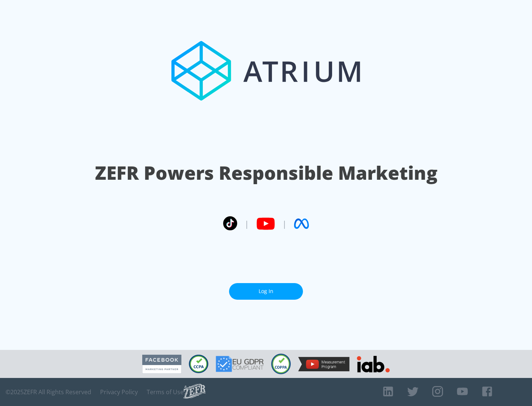 Image resolution: width=532 pixels, height=406 pixels. What do you see at coordinates (324, 364) in the screenshot?
I see `img: YouTube Measurement Program` at bounding box center [324, 364].